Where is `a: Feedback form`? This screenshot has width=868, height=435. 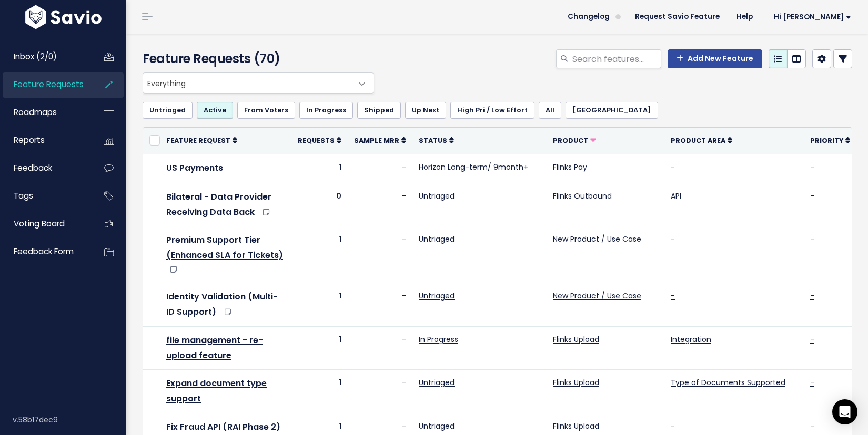
a: Feedback form is located at coordinates (45, 252).